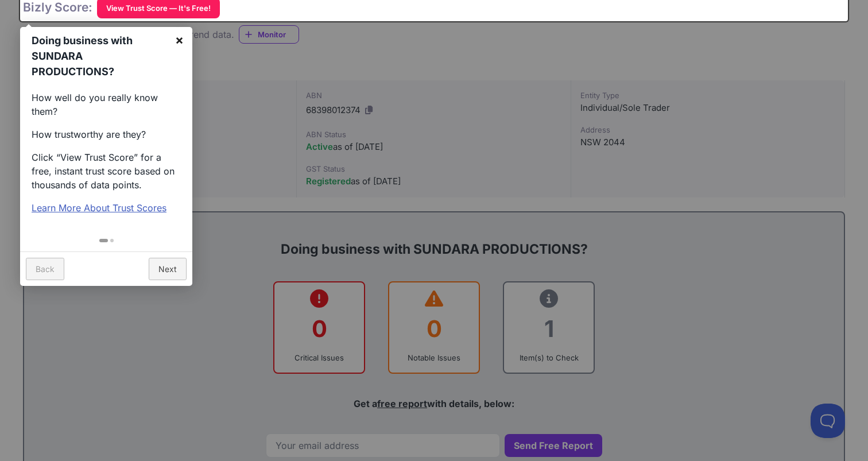 Image resolution: width=868 pixels, height=461 pixels. What do you see at coordinates (106, 135) in the screenshot?
I see `p: How trustworthy are they?` at bounding box center [106, 135].